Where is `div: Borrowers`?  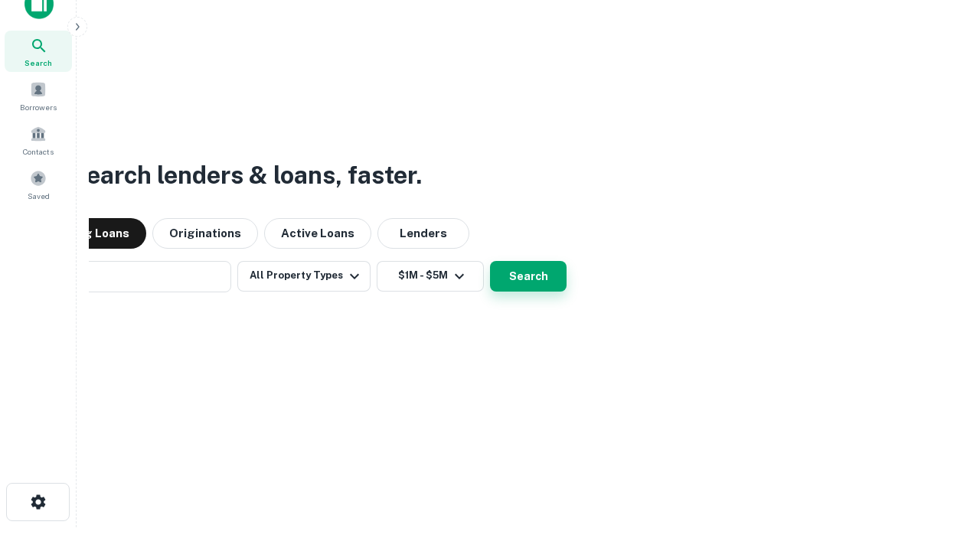
div: Borrowers is located at coordinates (38, 96).